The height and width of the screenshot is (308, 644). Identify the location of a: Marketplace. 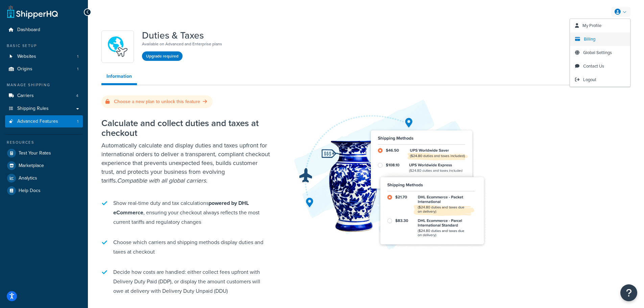
(44, 166).